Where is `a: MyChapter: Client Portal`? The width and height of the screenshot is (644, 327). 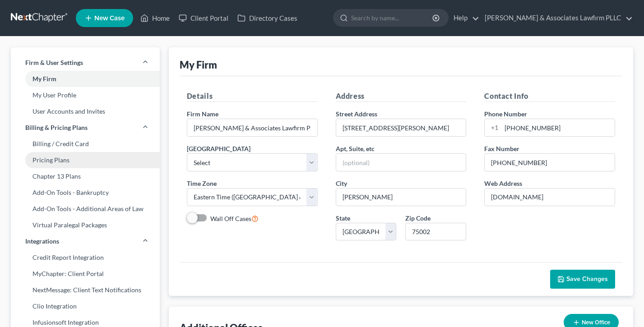 a: MyChapter: Client Portal is located at coordinates (85, 274).